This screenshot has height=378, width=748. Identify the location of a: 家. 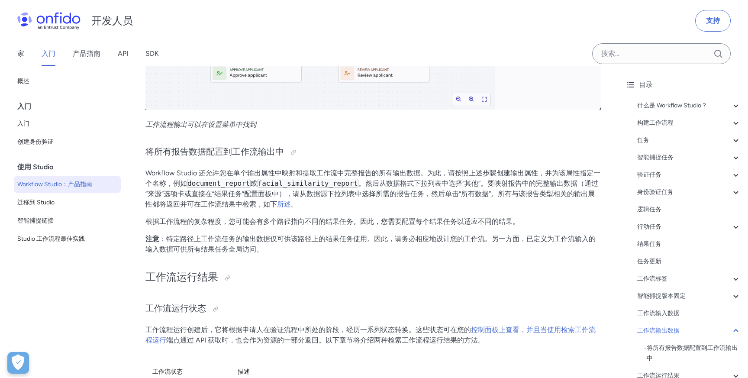
(21, 54).